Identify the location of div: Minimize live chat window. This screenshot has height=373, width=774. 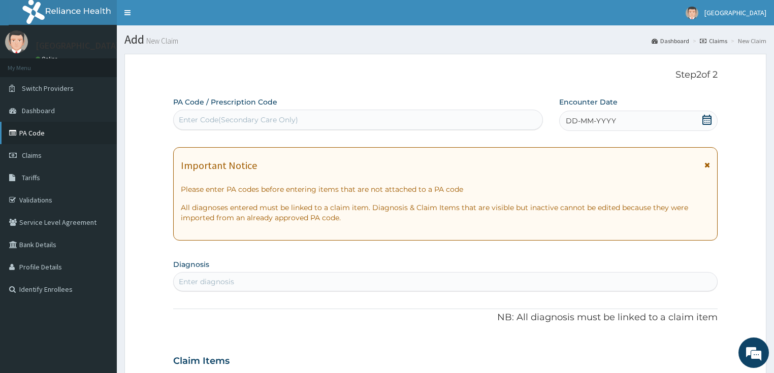
(179, 17).